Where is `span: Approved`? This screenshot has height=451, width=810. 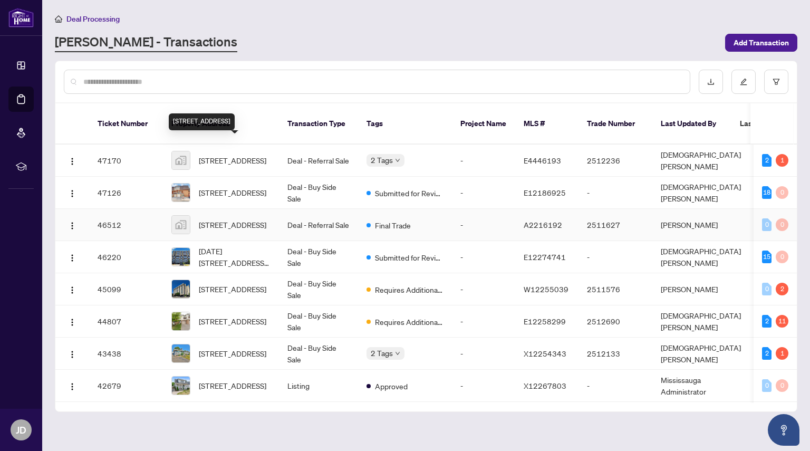
span: Approved is located at coordinates (391, 386).